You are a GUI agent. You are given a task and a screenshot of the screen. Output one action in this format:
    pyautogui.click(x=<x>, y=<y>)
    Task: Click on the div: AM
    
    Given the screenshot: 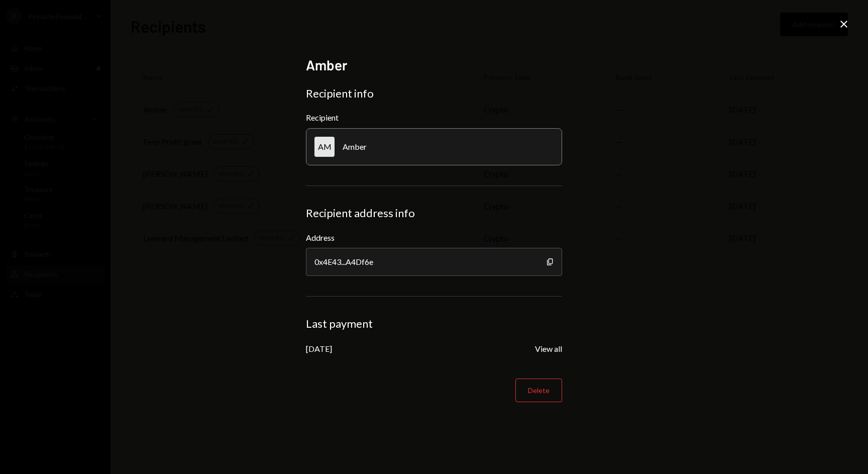 What is the action you would take?
    pyautogui.click(x=324, y=147)
    